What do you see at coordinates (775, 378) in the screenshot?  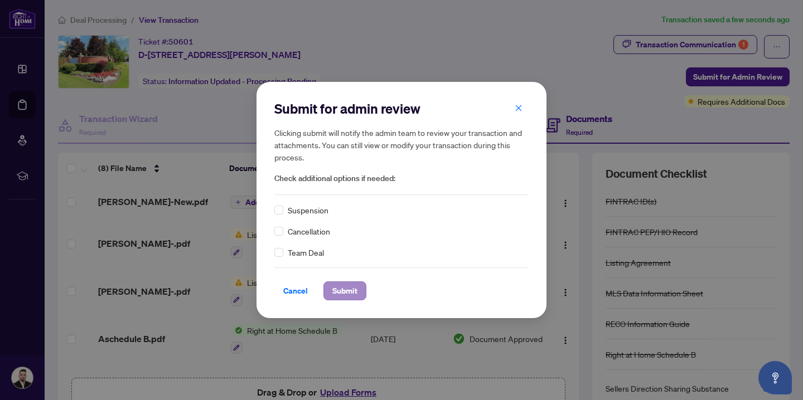 I see `button: Open asap` at bounding box center [775, 378].